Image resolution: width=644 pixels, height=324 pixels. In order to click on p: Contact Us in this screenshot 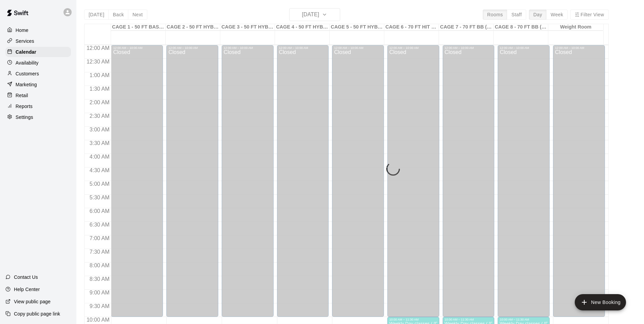, I will do `click(26, 277)`.